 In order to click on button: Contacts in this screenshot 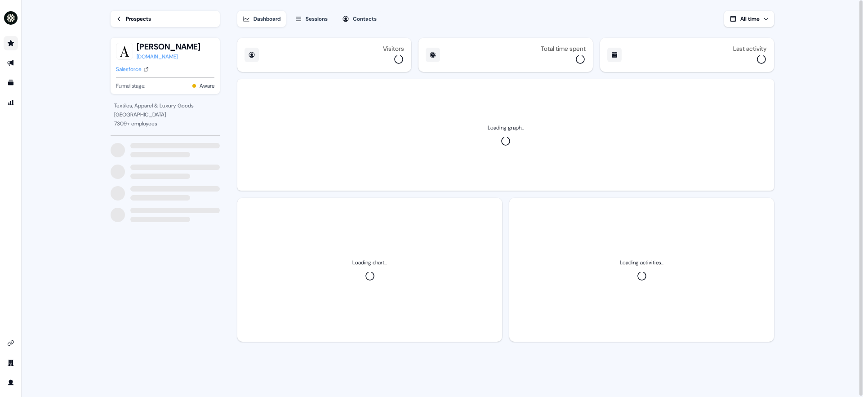, I will do `click(359, 19)`.